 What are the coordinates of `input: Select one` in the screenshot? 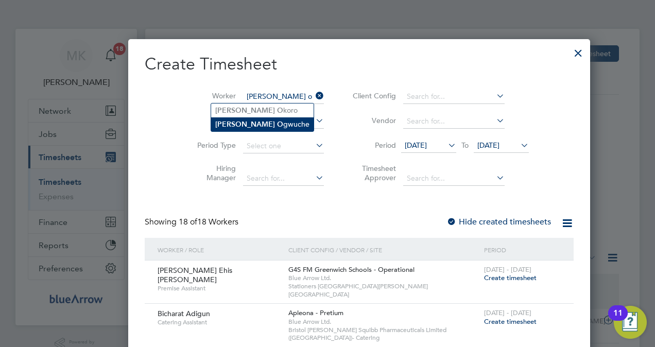 It's located at (283, 146).